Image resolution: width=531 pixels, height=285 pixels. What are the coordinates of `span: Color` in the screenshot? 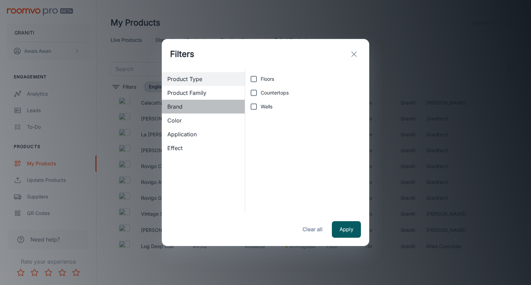 It's located at (203, 121).